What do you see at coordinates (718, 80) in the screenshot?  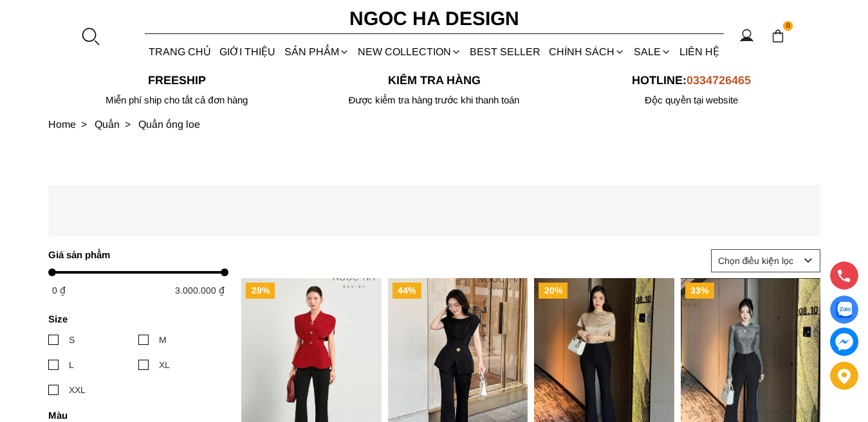 I see `span: 0334726465` at bounding box center [718, 80].